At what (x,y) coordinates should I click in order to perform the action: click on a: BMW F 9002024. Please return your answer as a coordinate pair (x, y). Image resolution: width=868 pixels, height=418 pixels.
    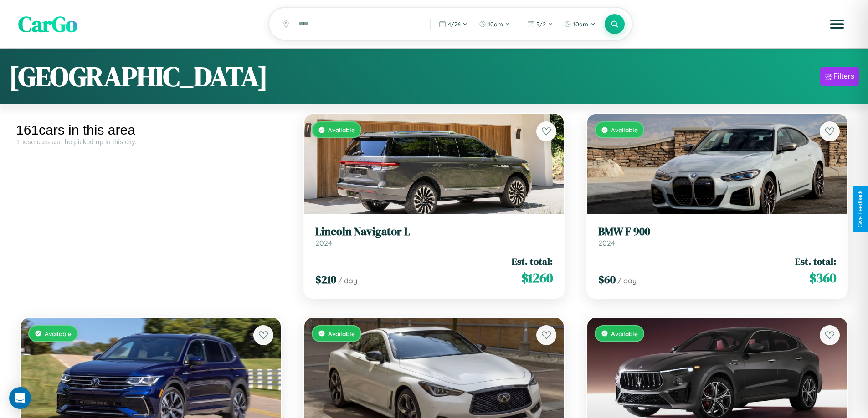
    Looking at the image, I should click on (717, 237).